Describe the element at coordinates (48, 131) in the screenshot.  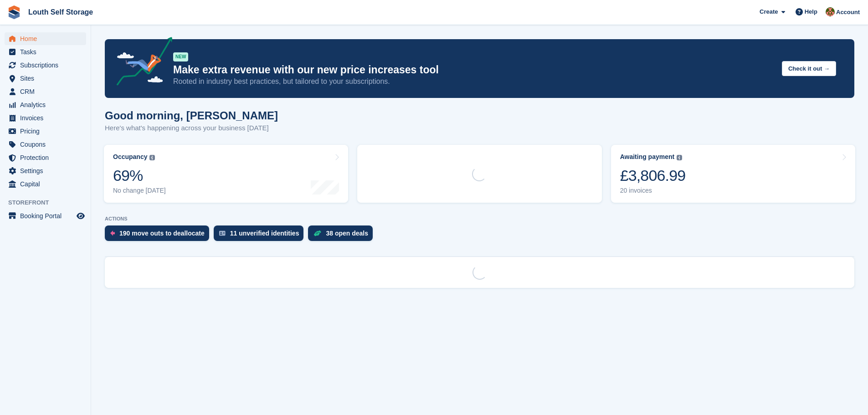
I see `span: Pricing` at that location.